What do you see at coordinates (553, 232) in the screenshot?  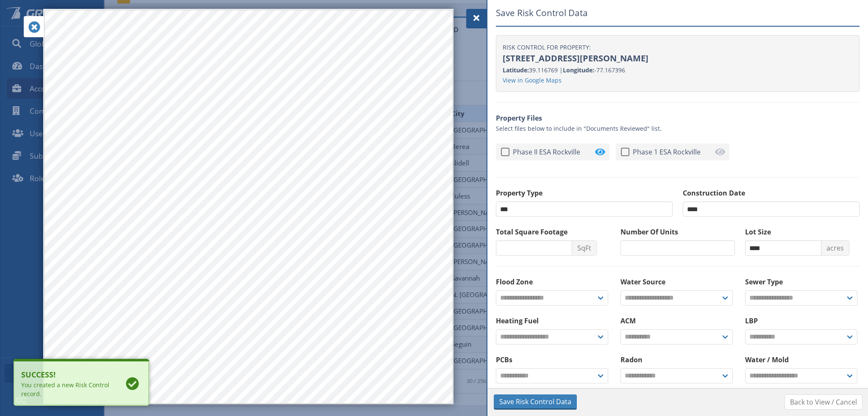 I see `label: Total Square Footage` at bounding box center [553, 232].